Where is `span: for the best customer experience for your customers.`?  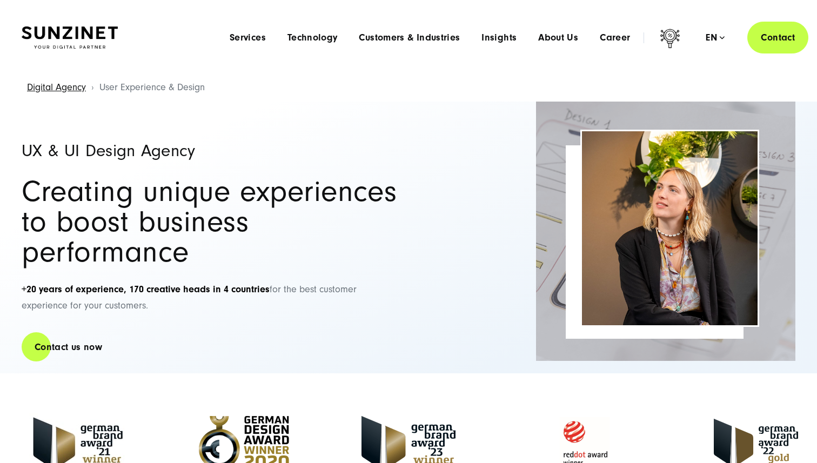
span: for the best customer experience for your customers. is located at coordinates (189, 298).